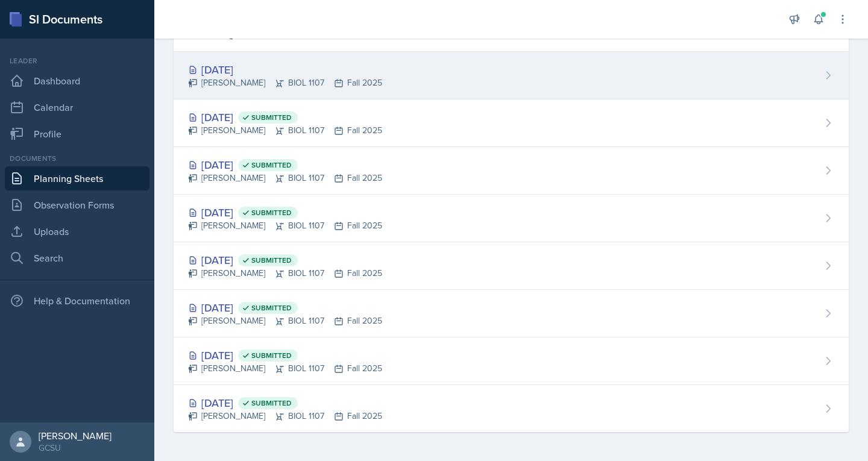  Describe the element at coordinates (77, 205) in the screenshot. I see `a: Observation Forms` at that location.